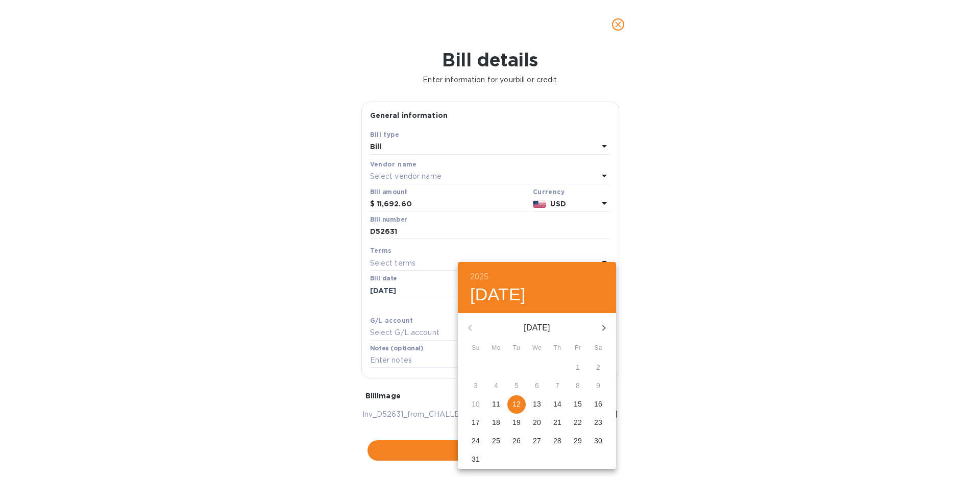 This screenshot has height=477, width=980. I want to click on button: 29, so click(577, 441).